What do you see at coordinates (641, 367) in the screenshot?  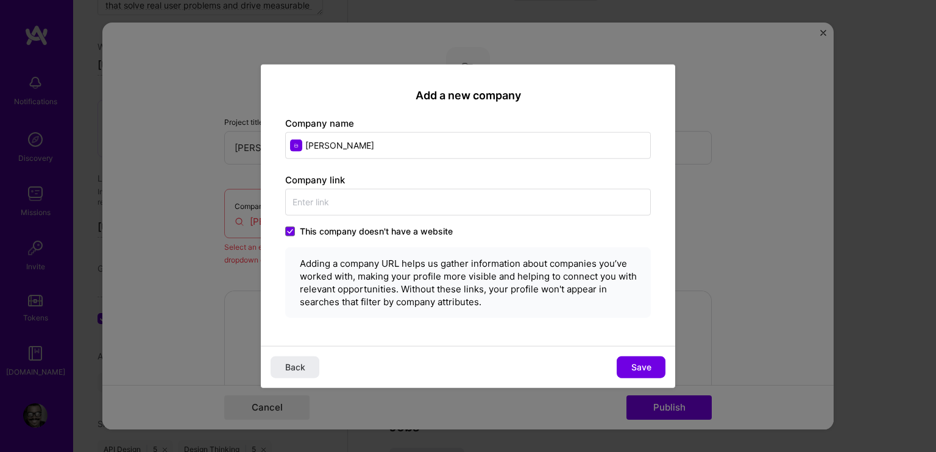 I see `span: Save` at bounding box center [641, 367].